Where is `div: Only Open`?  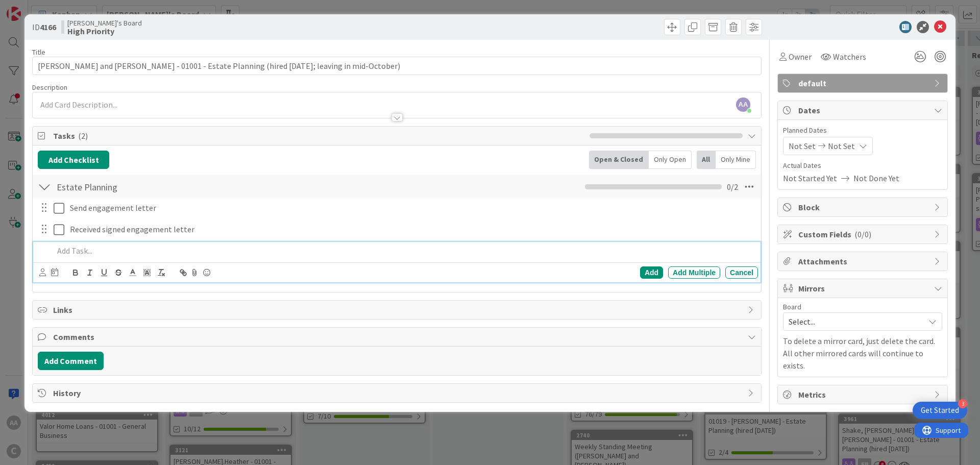 div: Only Open is located at coordinates (670, 160).